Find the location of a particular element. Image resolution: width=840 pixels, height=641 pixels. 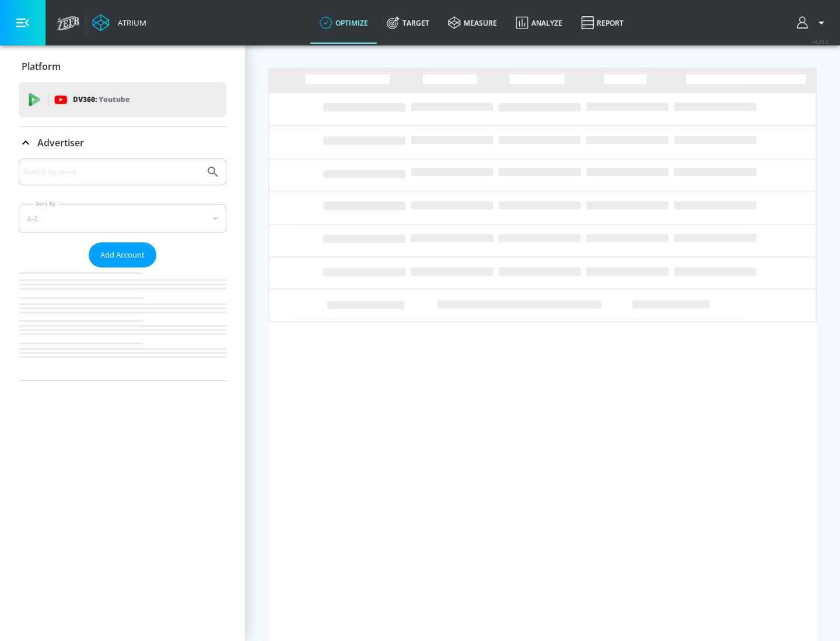

a: Atrium is located at coordinates (119, 23).